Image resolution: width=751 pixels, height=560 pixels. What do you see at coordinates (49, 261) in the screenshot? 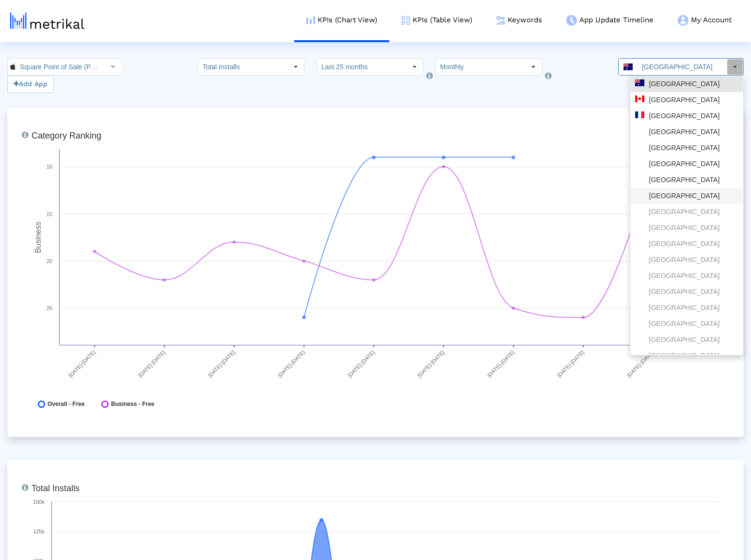
I see `text: 20` at bounding box center [49, 261].